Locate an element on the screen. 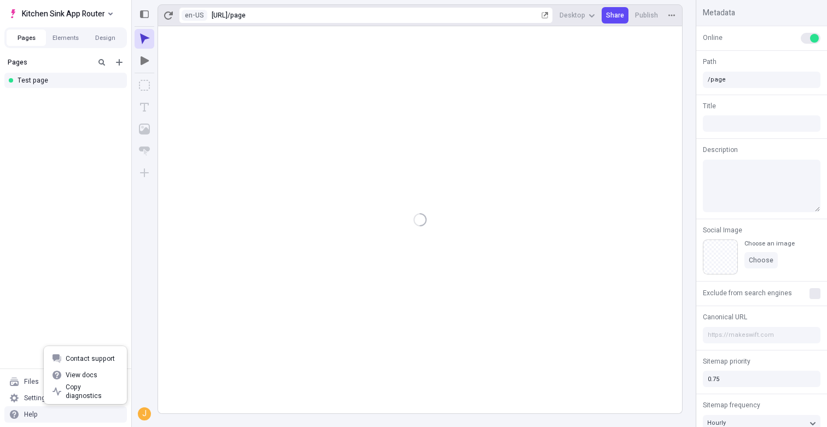 This screenshot has height=427, width=827. span: Title is located at coordinates (709, 106).